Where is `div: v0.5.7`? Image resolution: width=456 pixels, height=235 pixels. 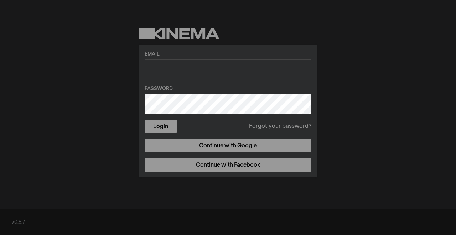
div: v0.5.7 is located at coordinates (228, 222).